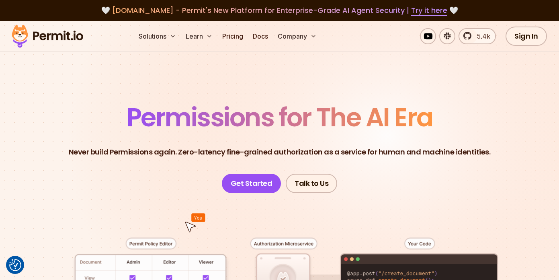  I want to click on a: Docs, so click(261, 36).